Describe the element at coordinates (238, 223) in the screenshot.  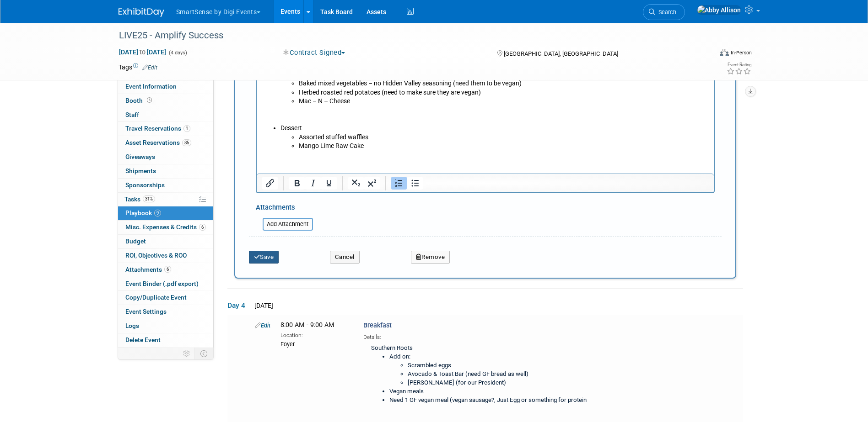
I see `li: PEARL DRUM KIT MIC STANDS DI BOXES PA MIDAS M32 MIXING BOARD BASE AMP – AMPEG SINGE CABINET BASE ...` at that location.